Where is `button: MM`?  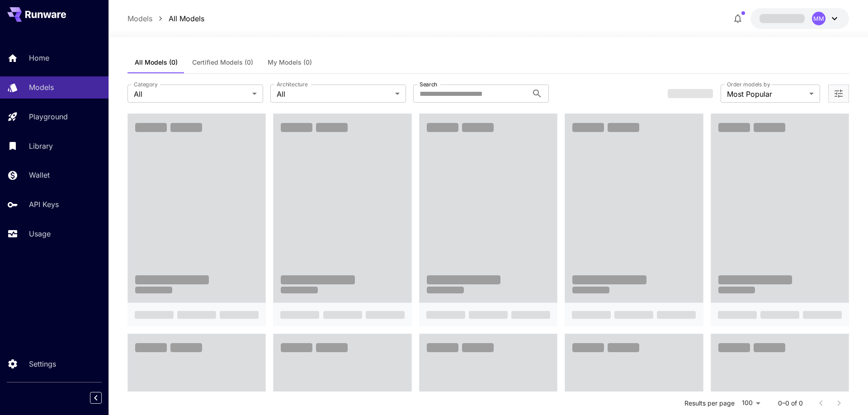 button: MM is located at coordinates (800, 19).